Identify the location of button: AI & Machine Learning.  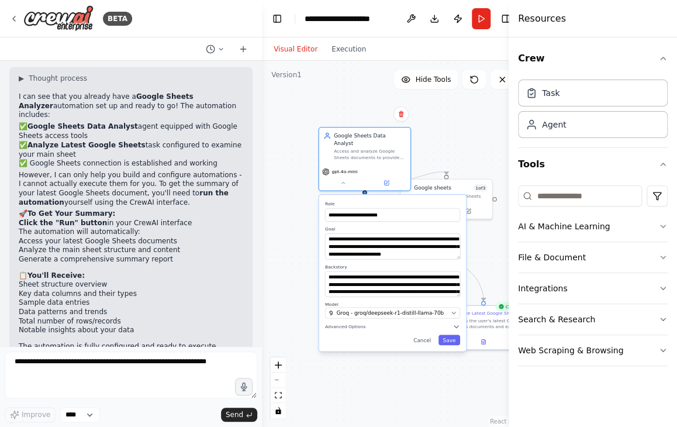
(593, 226).